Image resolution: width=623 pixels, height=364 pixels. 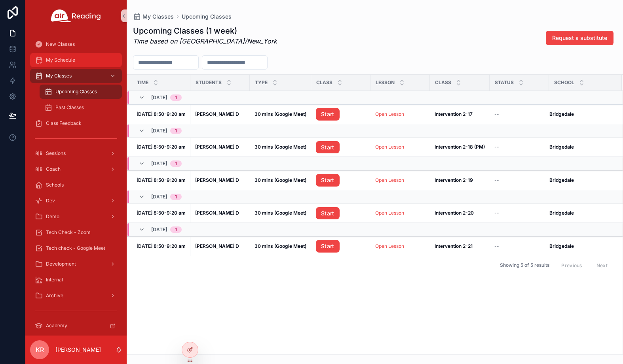 What do you see at coordinates (459, 147) in the screenshot?
I see `strong: Intervention 2-18 (PM)` at bounding box center [459, 147].